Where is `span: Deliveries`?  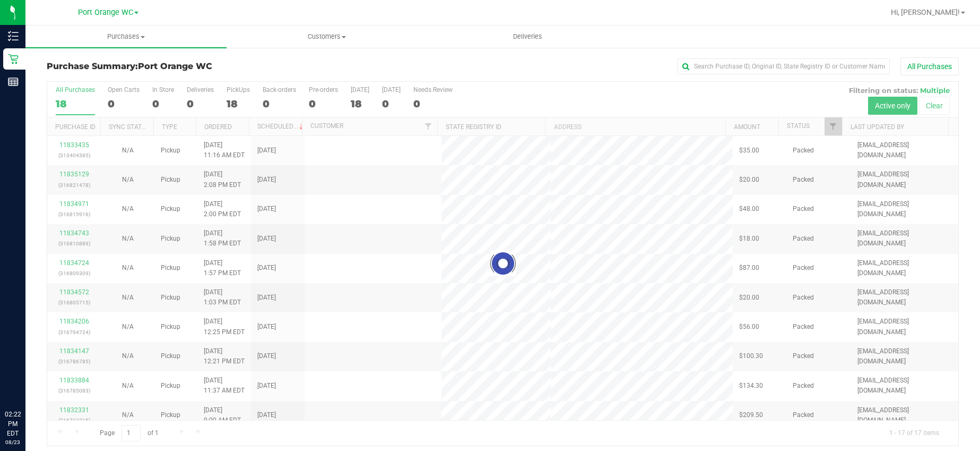
span: Deliveries is located at coordinates (528, 36).